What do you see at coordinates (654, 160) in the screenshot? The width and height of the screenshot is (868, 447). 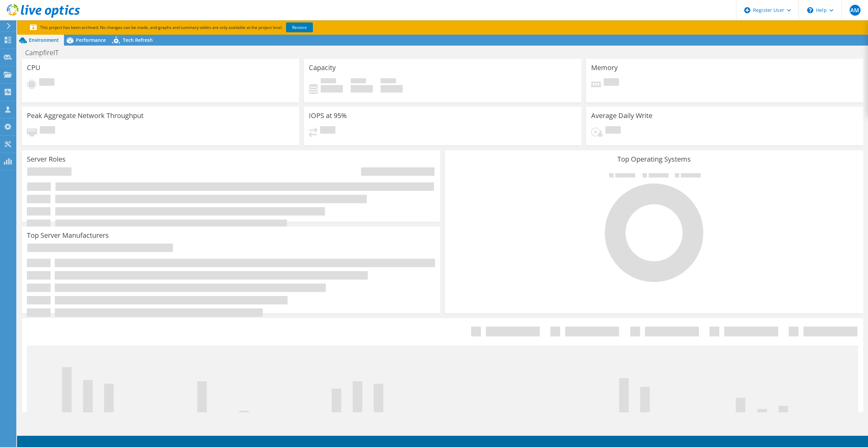 I see `h3: Top Operating Systems` at bounding box center [654, 160].